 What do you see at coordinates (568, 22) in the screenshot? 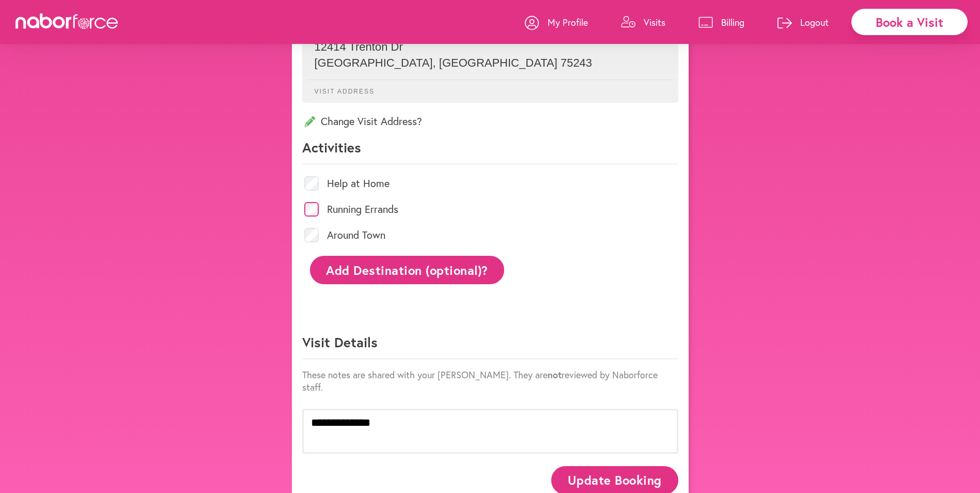
I see `p: My Profile` at bounding box center [568, 22].